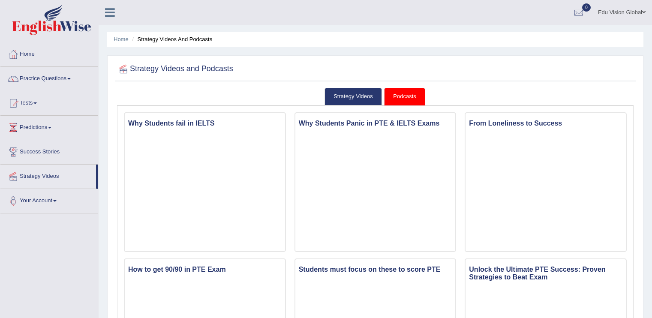 Image resolution: width=652 pixels, height=318 pixels. Describe the element at coordinates (586, 7) in the screenshot. I see `span: 0` at that location.